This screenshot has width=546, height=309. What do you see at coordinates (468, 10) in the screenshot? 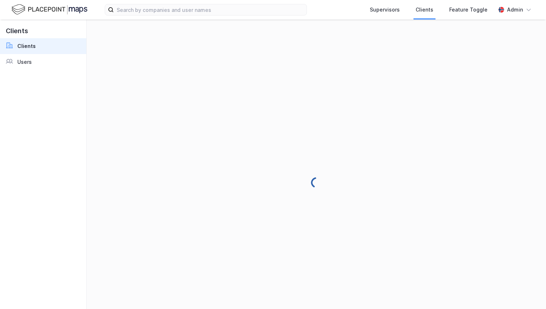
I see `div: Feature Toggle` at bounding box center [468, 10].